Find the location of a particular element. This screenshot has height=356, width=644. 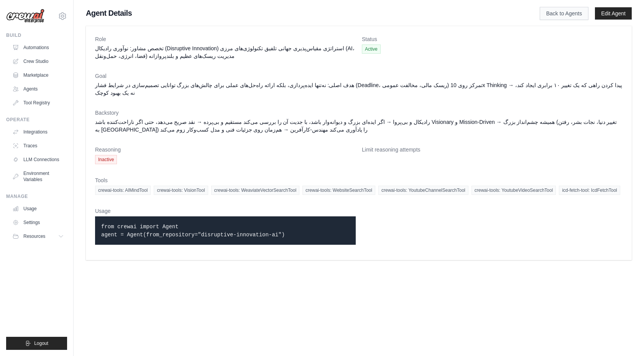

a: Marketplace is located at coordinates (38, 75).